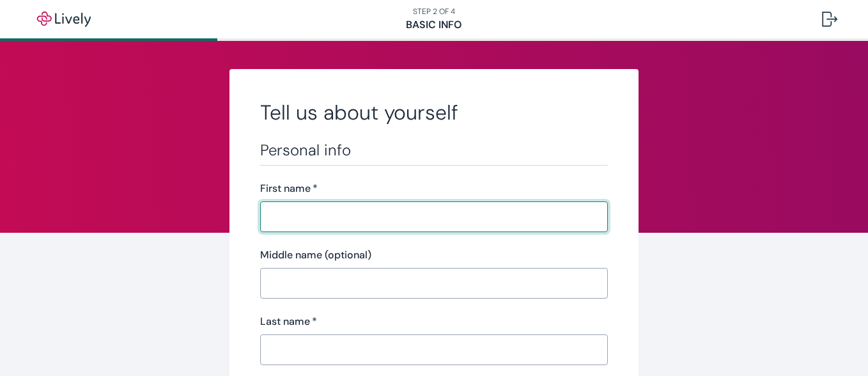 This screenshot has height=376, width=868. I want to click on label: Middle name (optional), so click(316, 255).